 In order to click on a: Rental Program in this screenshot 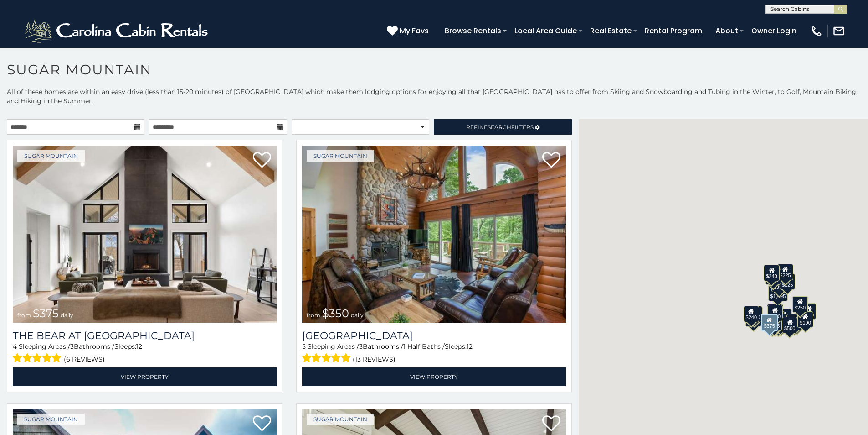, I will do `click(674, 31)`.